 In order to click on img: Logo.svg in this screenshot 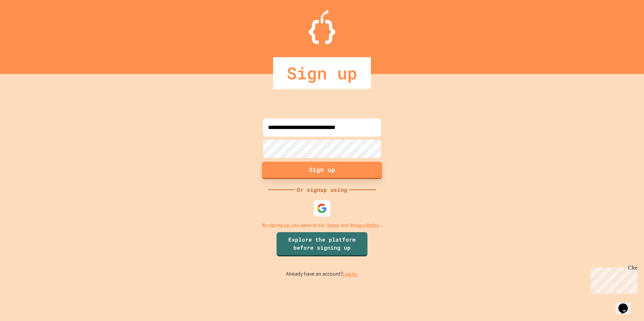, I will do `click(322, 27)`.